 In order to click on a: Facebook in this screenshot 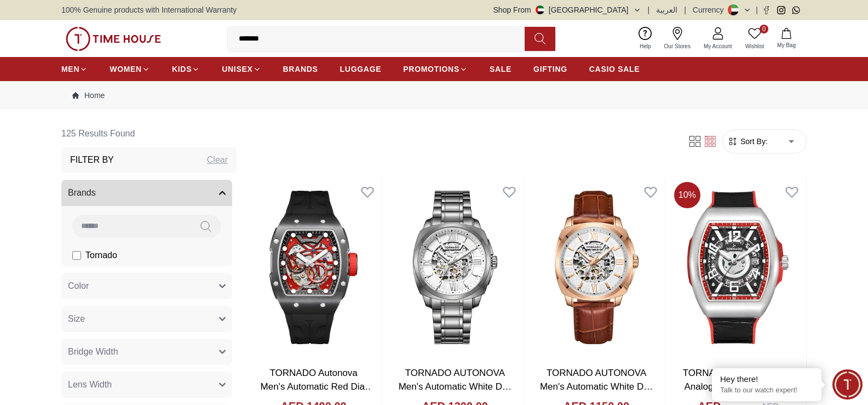, I will do `click(766, 10)`.